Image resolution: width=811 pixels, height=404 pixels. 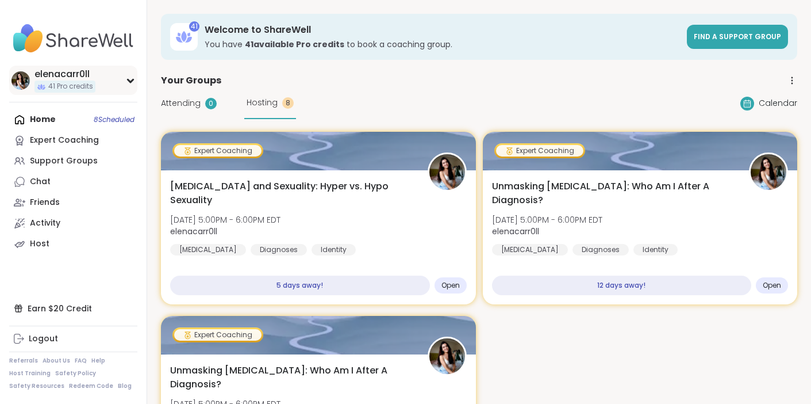 I want to click on div: 41, so click(x=194, y=26).